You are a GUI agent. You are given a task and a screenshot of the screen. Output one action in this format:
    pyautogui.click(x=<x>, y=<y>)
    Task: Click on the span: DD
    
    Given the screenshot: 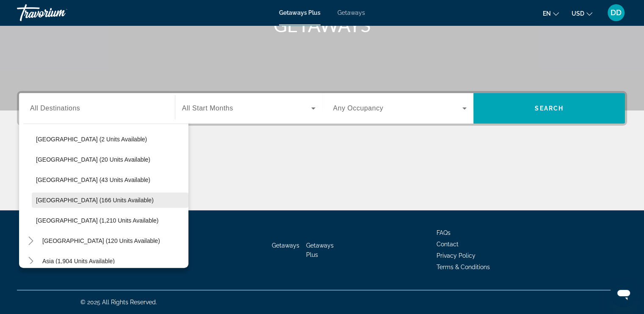 What is the action you would take?
    pyautogui.click(x=616, y=13)
    